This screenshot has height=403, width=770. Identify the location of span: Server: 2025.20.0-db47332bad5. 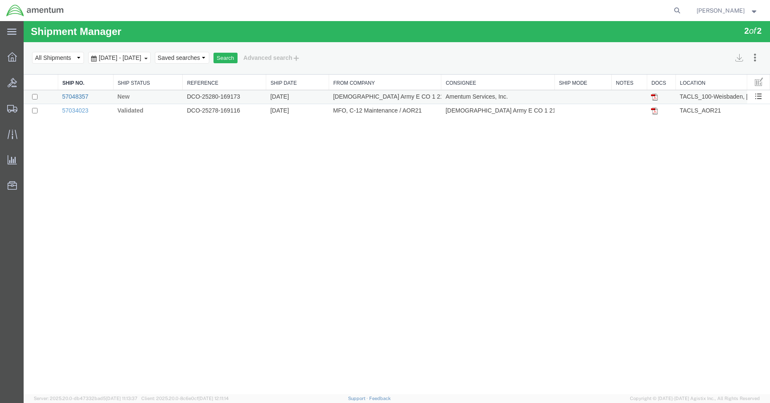
(86, 399).